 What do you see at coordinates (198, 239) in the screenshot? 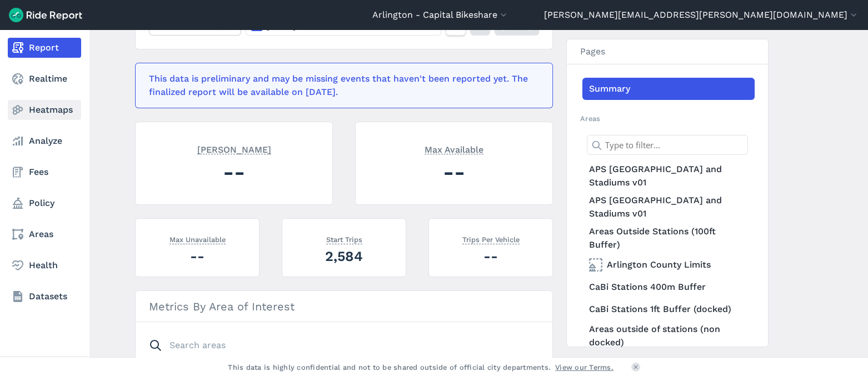
I see `span: Max Unavailable` at bounding box center [198, 239].